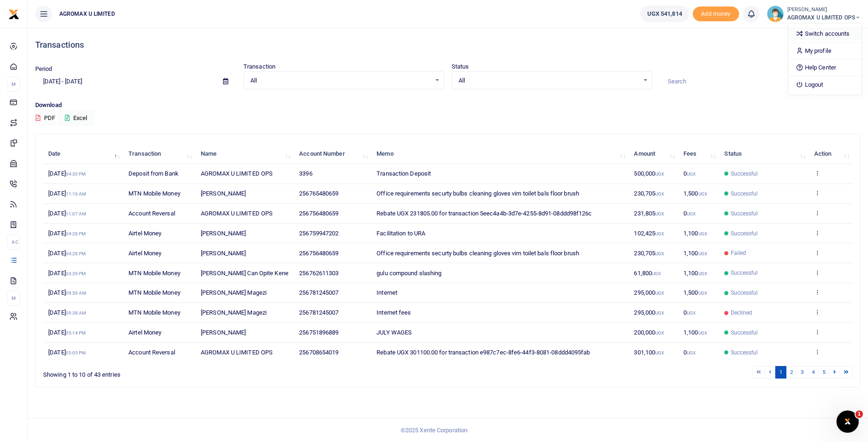 The image size is (868, 442). What do you see at coordinates (460, 67) in the screenshot?
I see `label: Status` at bounding box center [460, 67].